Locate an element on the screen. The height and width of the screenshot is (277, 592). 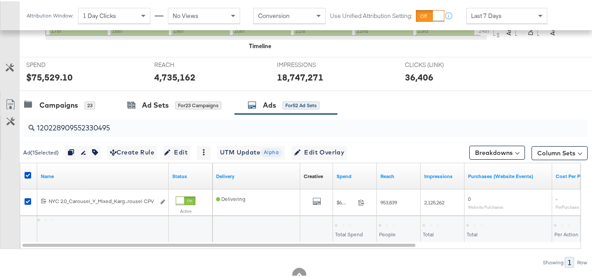
a: Ad Name. is located at coordinates (103, 175).